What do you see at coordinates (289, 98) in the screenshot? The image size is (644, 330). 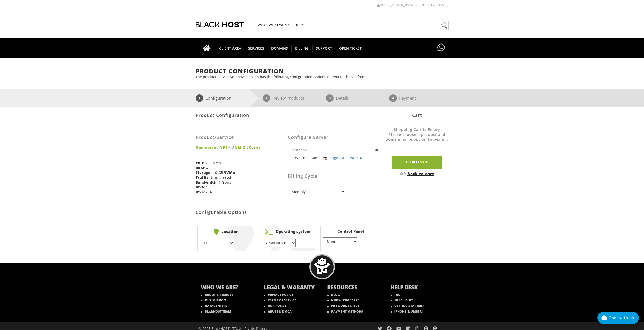 I see `p: Review Products` at bounding box center [289, 98].